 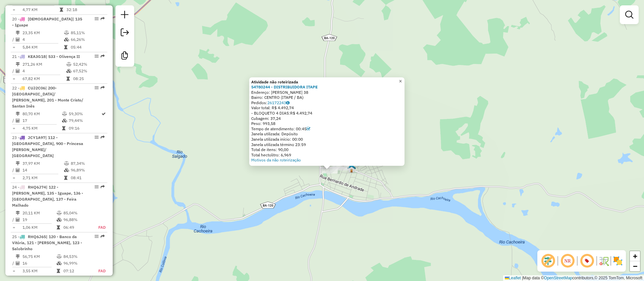 What do you see at coordinates (568, 261) in the screenshot?
I see `span: Ocultar NR` at bounding box center [568, 261].